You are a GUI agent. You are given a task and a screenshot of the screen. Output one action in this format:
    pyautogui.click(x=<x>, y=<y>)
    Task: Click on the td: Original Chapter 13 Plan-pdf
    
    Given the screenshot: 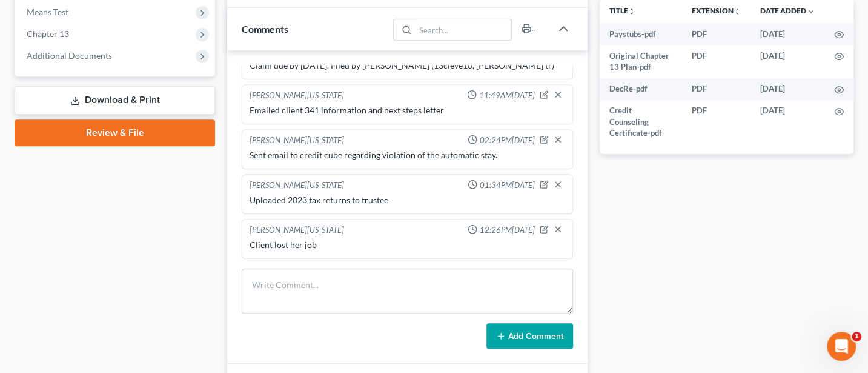 What is the action you would take?
    pyautogui.click(x=641, y=61)
    